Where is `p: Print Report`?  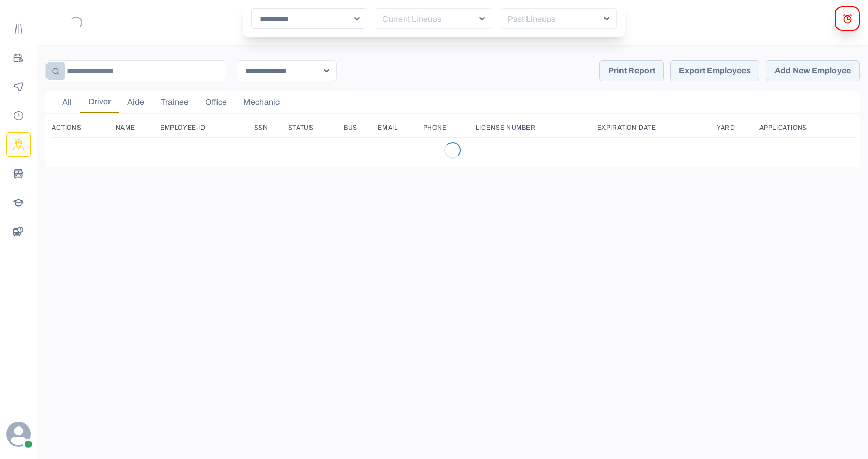
p: Print Report is located at coordinates (631, 70).